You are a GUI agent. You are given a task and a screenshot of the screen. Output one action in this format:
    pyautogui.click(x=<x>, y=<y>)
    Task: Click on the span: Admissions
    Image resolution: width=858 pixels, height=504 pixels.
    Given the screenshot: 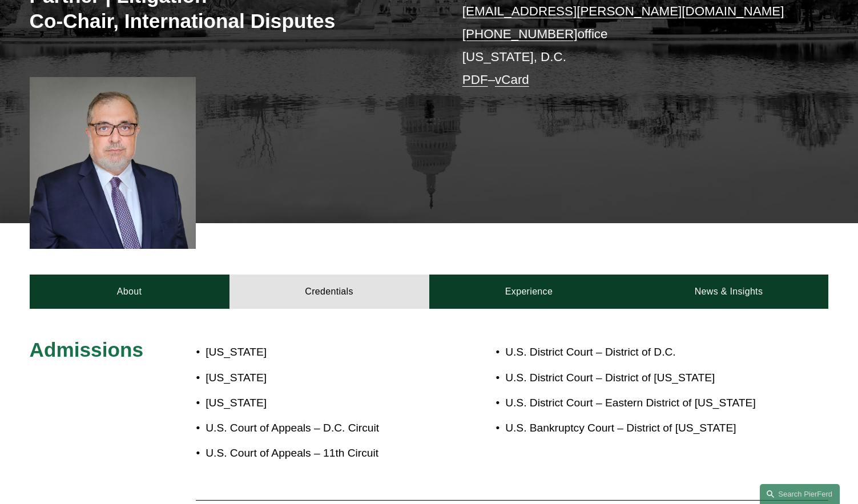 What is the action you would take?
    pyautogui.click(x=86, y=349)
    